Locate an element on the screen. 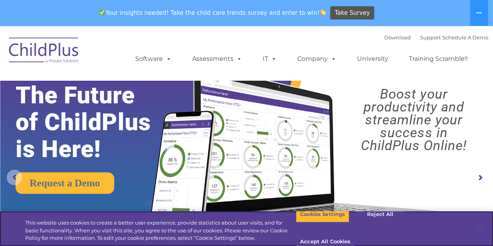 Image resolution: width=493 pixels, height=246 pixels. a: Take Survey is located at coordinates (352, 13).